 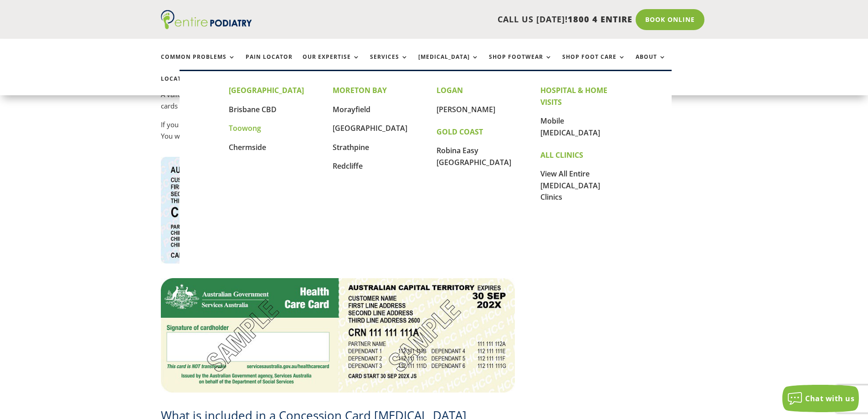 I want to click on strong: HOSPITAL & HOME VISITS, so click(x=574, y=96).